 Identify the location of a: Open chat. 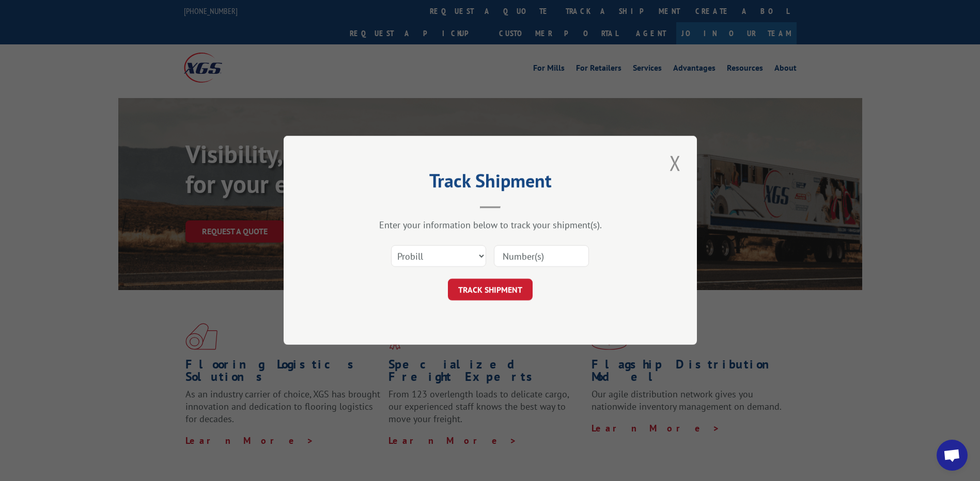
(952, 455).